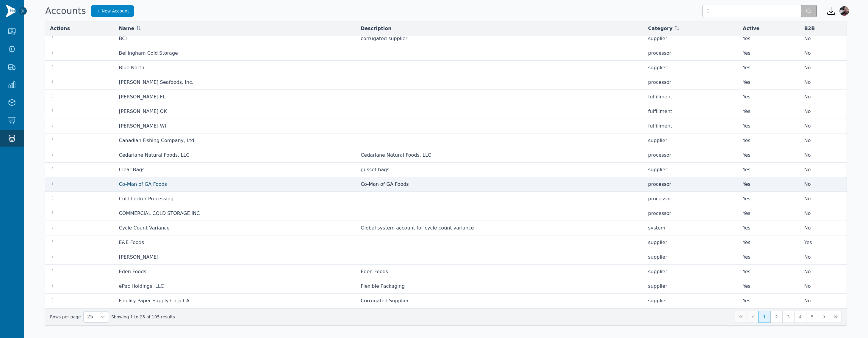 This screenshot has height=338, width=868. What do you see at coordinates (141, 286) in the screenshot?
I see `a: ePac Holdings, LLC` at bounding box center [141, 286].